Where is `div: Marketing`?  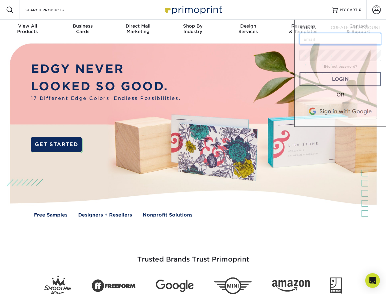
div: Marketing is located at coordinates (138, 29).